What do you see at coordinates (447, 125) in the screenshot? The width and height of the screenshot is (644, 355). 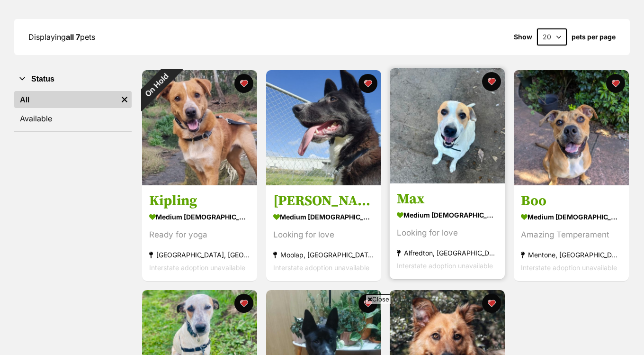 I see `img: Max` at bounding box center [447, 125].